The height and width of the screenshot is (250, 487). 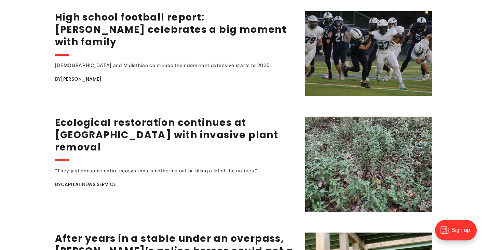 What do you see at coordinates (368, 54) in the screenshot?
I see `img: High school football report: Atlee's Dewey celebrates a big moment with family` at bounding box center [368, 54].